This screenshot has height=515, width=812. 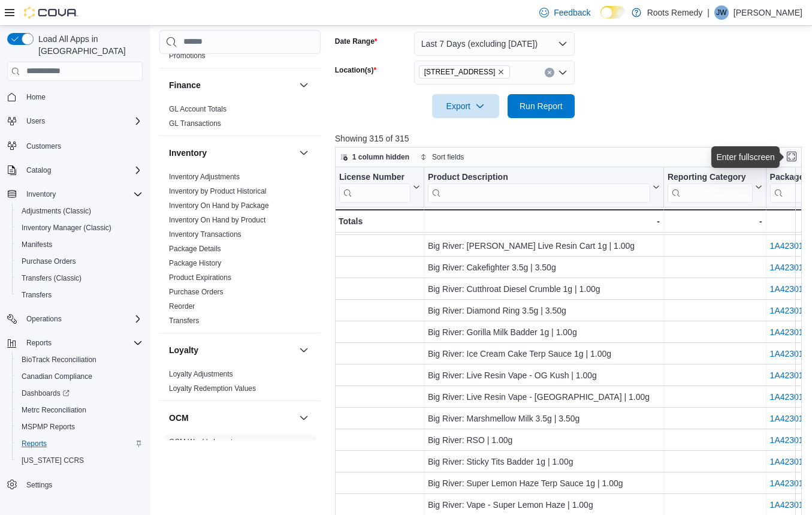 I want to click on span: Inventory On Hand by Product, so click(x=217, y=220).